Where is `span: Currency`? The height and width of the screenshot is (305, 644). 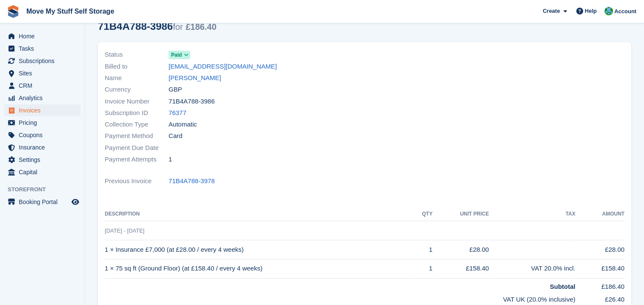
span: Currency is located at coordinates (137, 90).